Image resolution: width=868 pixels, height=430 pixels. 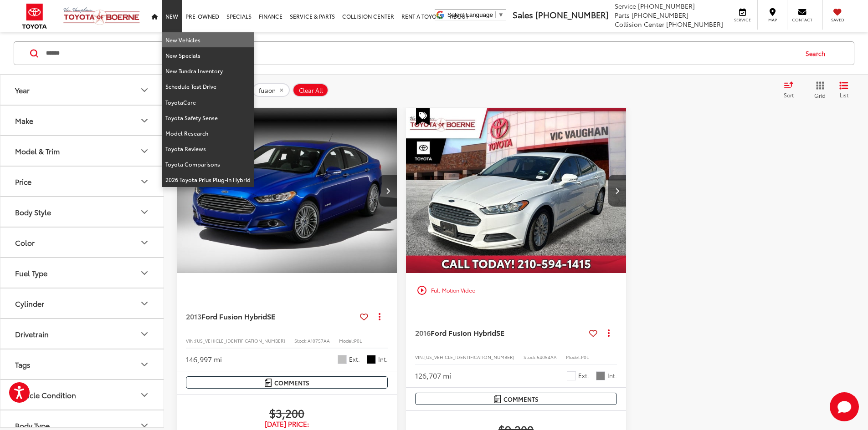 I want to click on span: Clear All, so click(x=310, y=90).